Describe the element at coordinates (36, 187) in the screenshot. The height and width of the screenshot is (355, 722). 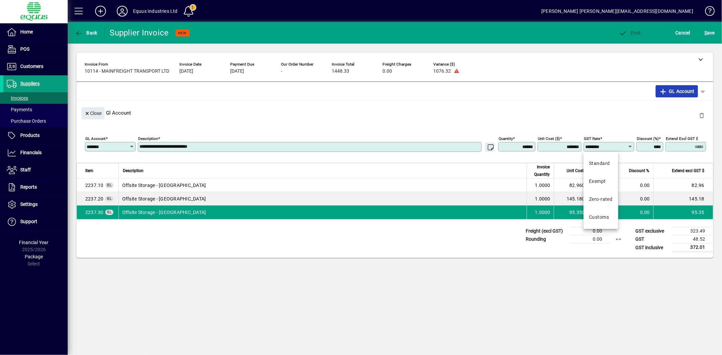
I see `a: Reports` at that location.